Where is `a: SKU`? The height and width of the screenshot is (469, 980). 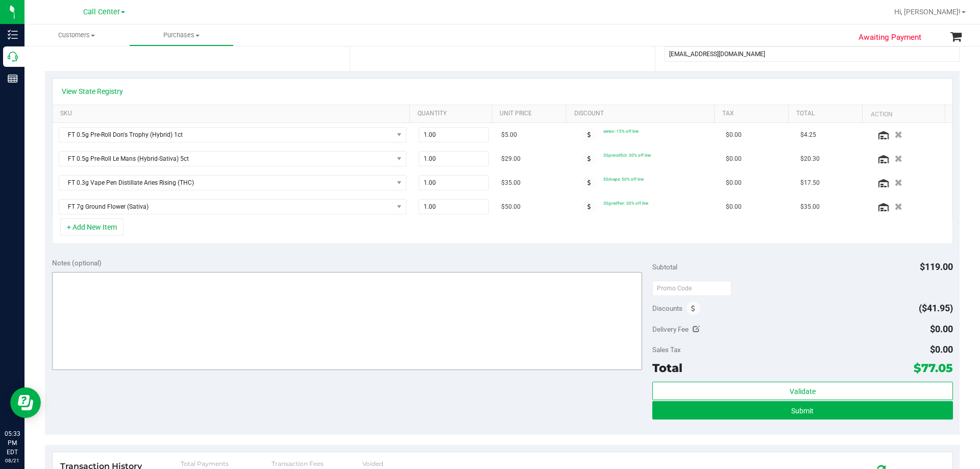 a: SKU is located at coordinates (232, 114).